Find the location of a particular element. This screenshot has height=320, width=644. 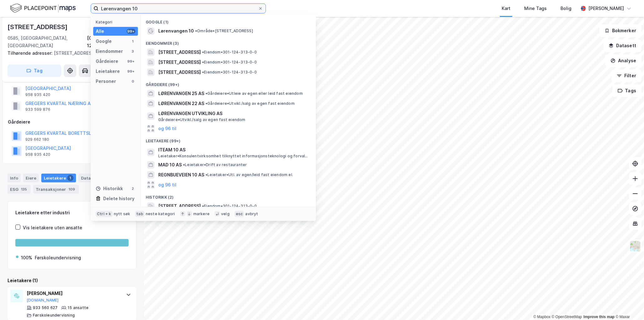

div: Transaksjoner is located at coordinates (56, 189).